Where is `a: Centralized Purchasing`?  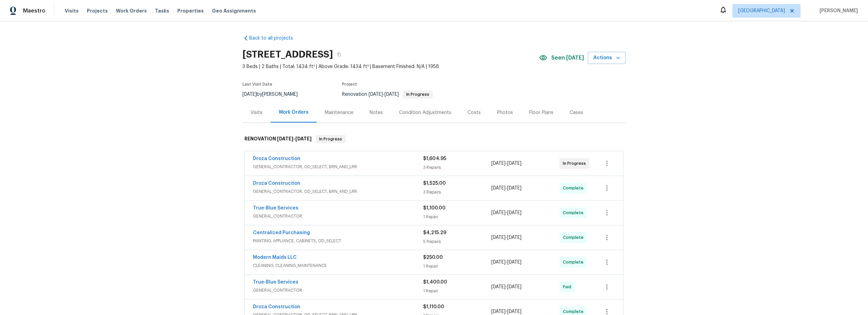 a: Centralized Purchasing is located at coordinates (281, 233).